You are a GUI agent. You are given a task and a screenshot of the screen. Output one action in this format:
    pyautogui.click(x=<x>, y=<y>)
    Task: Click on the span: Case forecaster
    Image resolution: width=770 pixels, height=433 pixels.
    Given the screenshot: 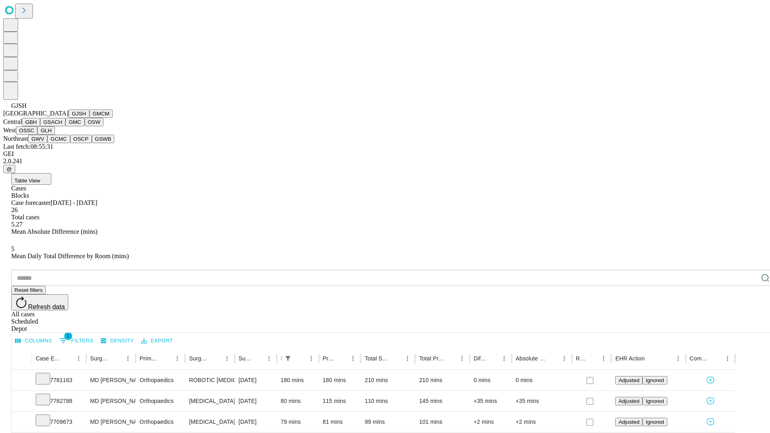 What is the action you would take?
    pyautogui.click(x=31, y=203)
    